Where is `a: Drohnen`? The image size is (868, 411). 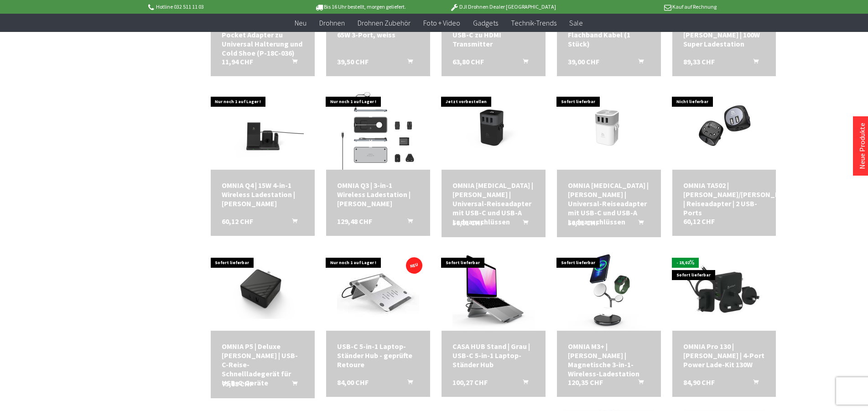 a: Drohnen is located at coordinates (332, 23).